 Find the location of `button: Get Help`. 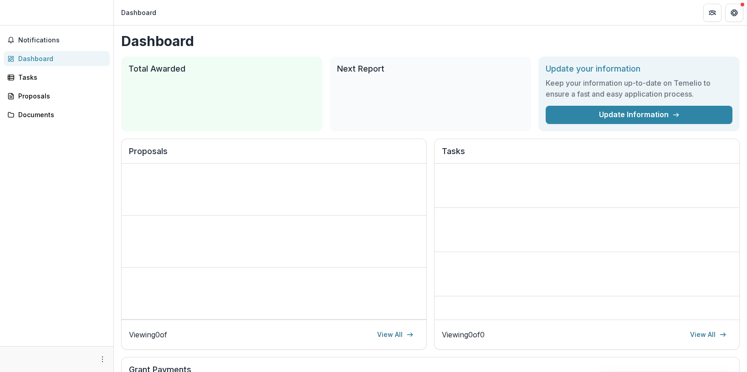

button: Get Help is located at coordinates (735, 13).